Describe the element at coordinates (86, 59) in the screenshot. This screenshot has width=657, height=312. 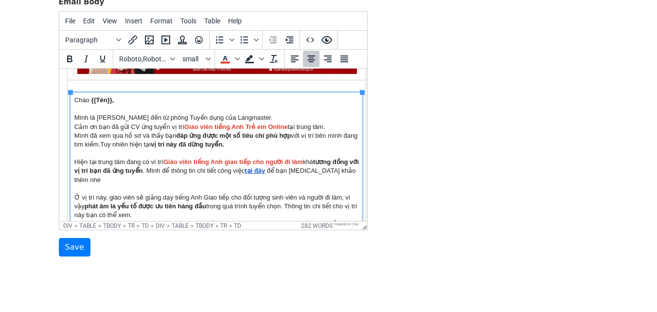
I see `button: Italic` at that location.